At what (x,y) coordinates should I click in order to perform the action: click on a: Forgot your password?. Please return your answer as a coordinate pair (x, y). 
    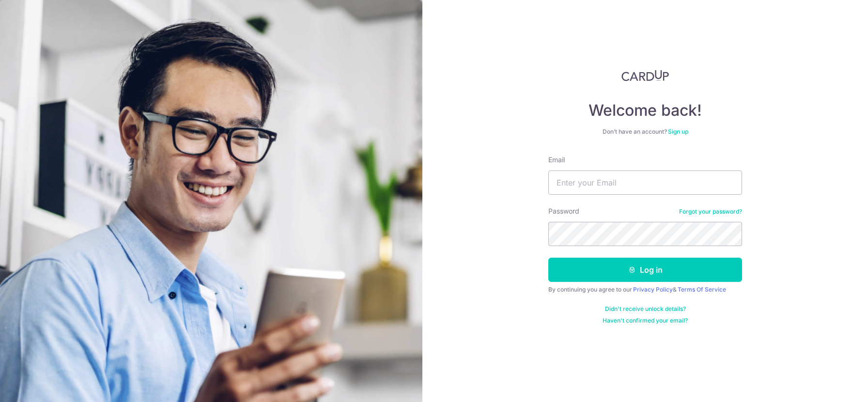
    Looking at the image, I should click on (711, 212).